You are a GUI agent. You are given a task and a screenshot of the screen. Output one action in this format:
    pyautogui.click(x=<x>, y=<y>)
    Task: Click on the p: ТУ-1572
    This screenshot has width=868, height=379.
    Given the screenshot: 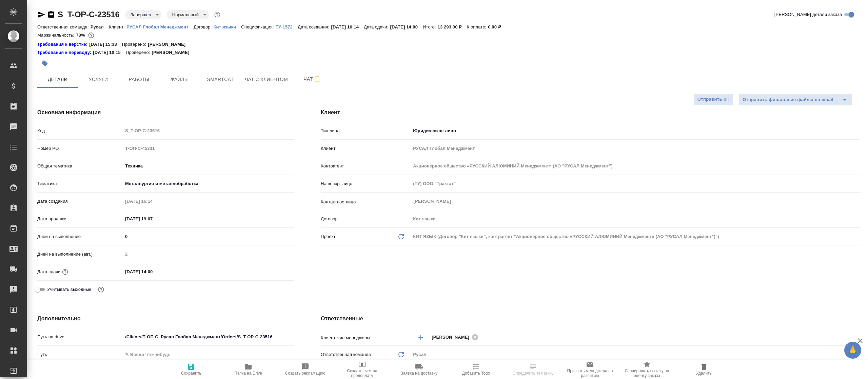 What is the action you would take?
    pyautogui.click(x=287, y=27)
    